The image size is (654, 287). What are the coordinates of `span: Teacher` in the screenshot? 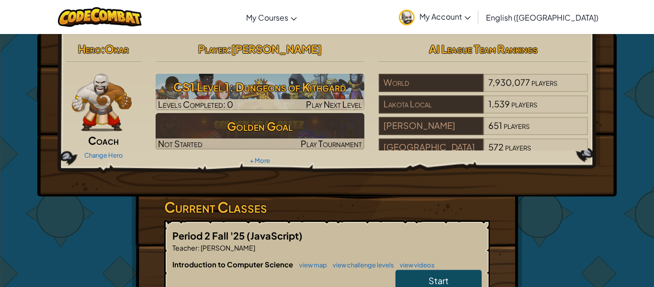 It's located at (185, 247).